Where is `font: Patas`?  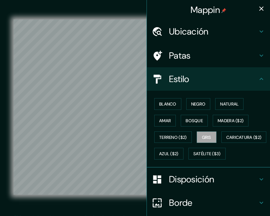 font: Patas is located at coordinates (180, 55).